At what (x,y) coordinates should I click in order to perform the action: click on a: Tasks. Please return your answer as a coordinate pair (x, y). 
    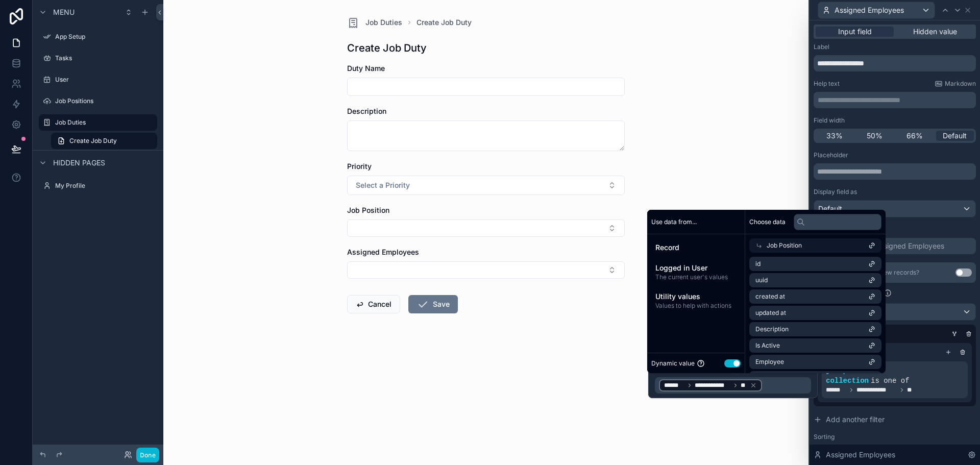
    Looking at the image, I should click on (98, 58).